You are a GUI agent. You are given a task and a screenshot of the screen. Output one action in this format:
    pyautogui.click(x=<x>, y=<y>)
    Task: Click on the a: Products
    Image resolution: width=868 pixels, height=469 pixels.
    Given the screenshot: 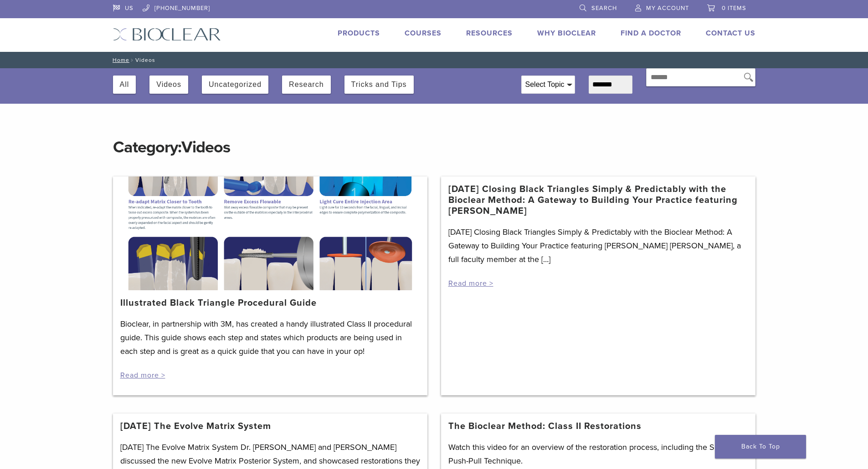 What is the action you would take?
    pyautogui.click(x=359, y=33)
    